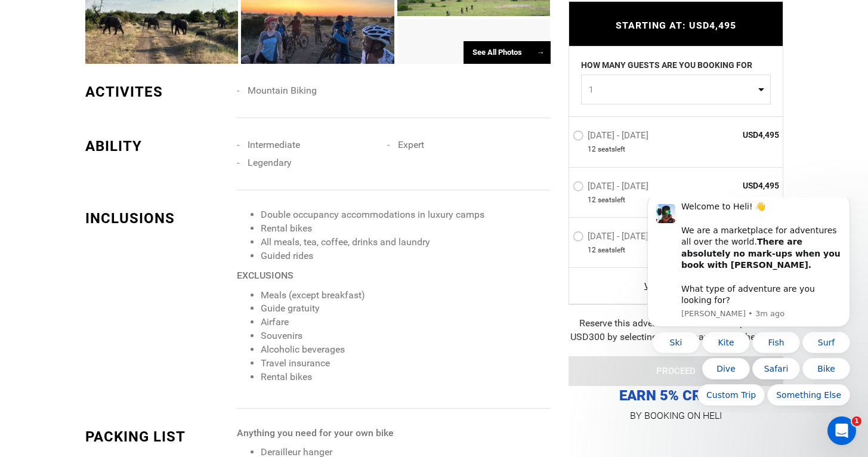  I want to click on li: Airfare, so click(405, 322).